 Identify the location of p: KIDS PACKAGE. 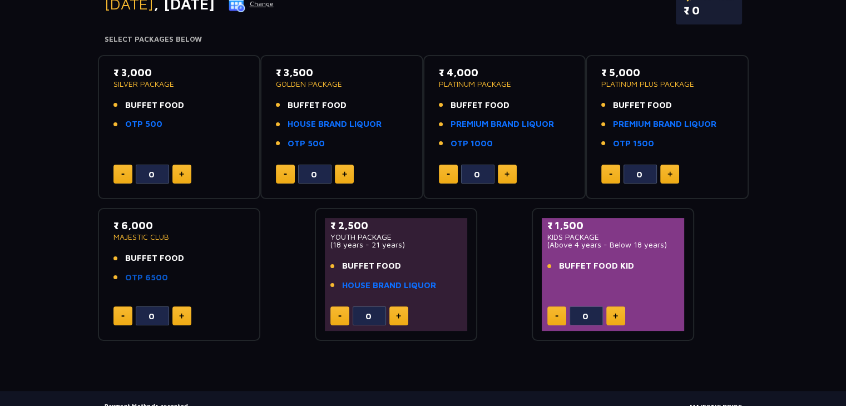
(613, 237).